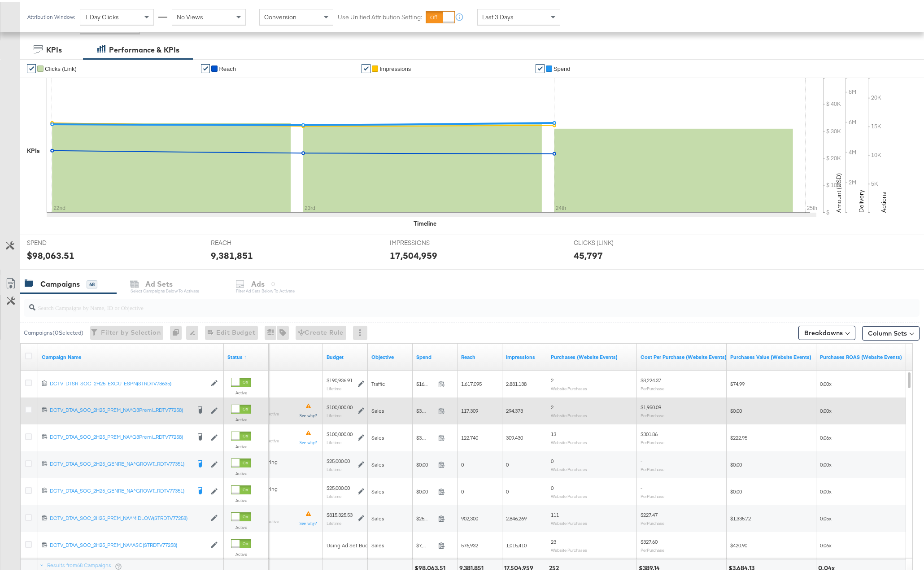 Image resolution: width=924 pixels, height=572 pixels. I want to click on a: Your campaign name., so click(131, 355).